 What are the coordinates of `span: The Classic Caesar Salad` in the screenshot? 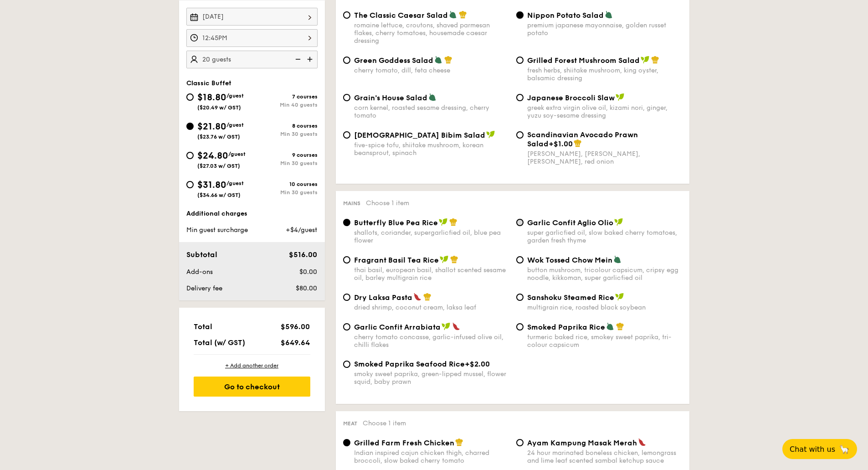 It's located at (401, 15).